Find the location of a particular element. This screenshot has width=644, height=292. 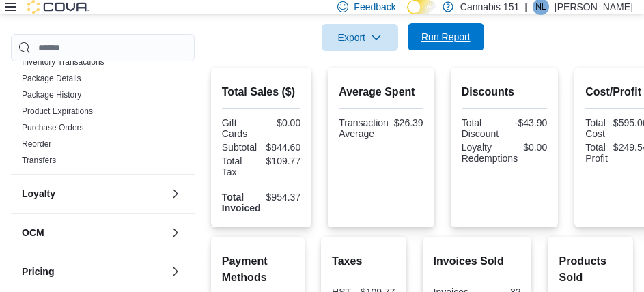

span: Transfers is located at coordinates (39, 160).